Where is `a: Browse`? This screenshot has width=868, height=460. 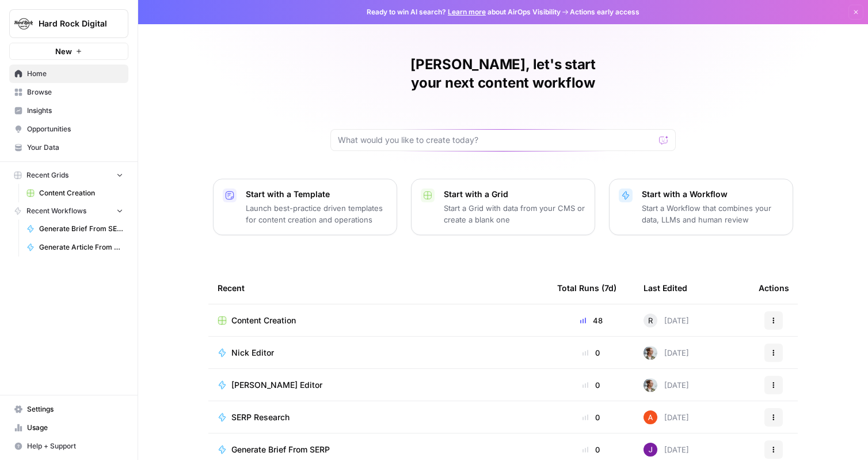 a: Browse is located at coordinates (68, 92).